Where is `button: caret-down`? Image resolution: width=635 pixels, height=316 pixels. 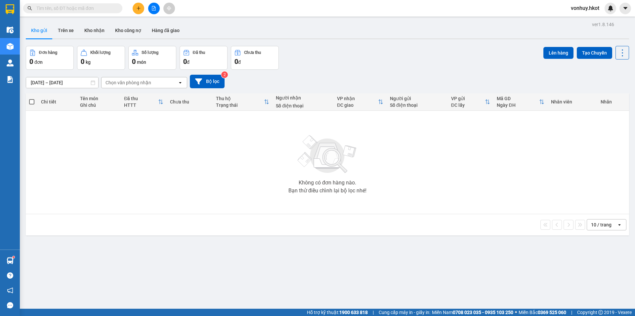 button: caret-down is located at coordinates (625, 8).